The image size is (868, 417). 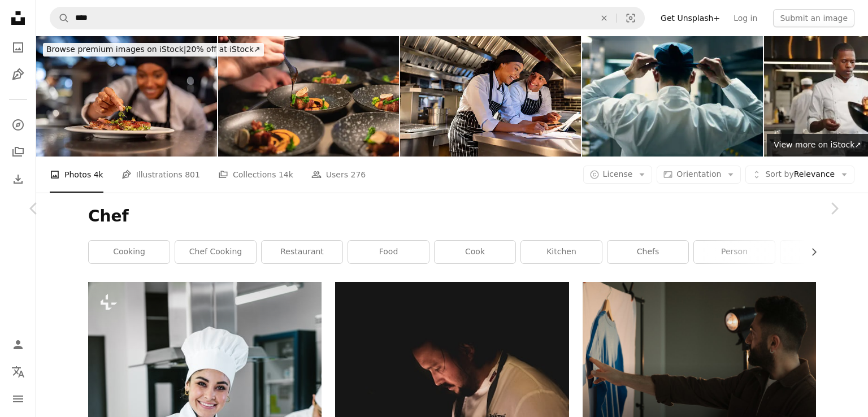 What do you see at coordinates (452, 216) in the screenshot?
I see `h1: Chef` at bounding box center [452, 216].